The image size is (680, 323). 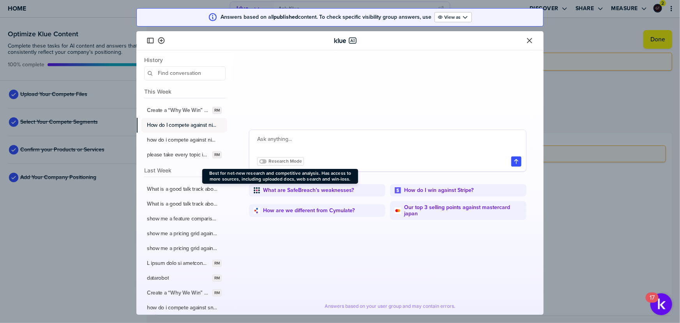 I want to click on button: How do I compete against ninja one, so click(x=184, y=125).